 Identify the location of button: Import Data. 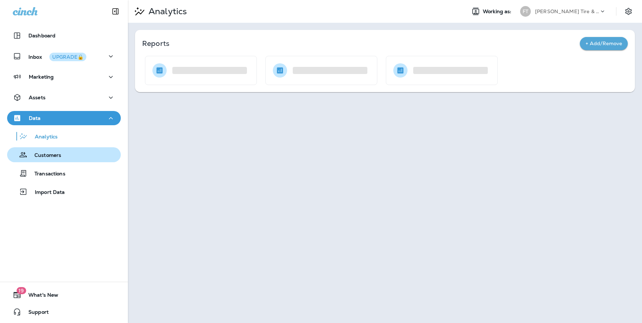
(64, 192).